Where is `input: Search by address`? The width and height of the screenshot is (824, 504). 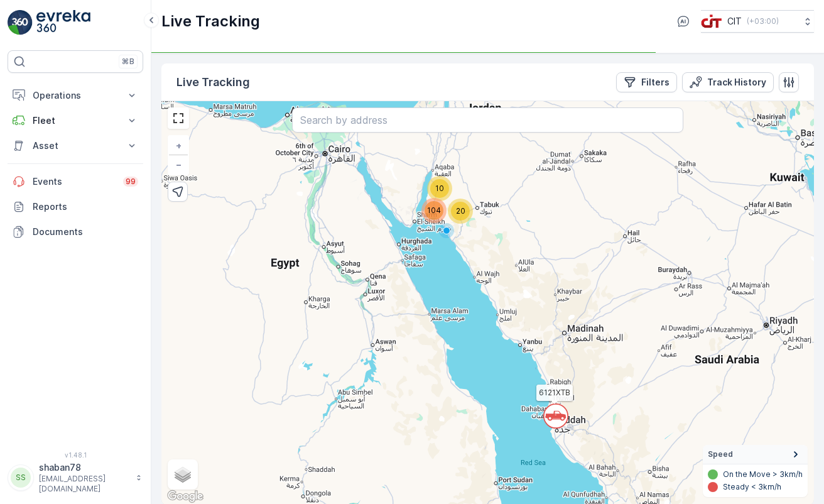
input: Search by address is located at coordinates (487, 120).